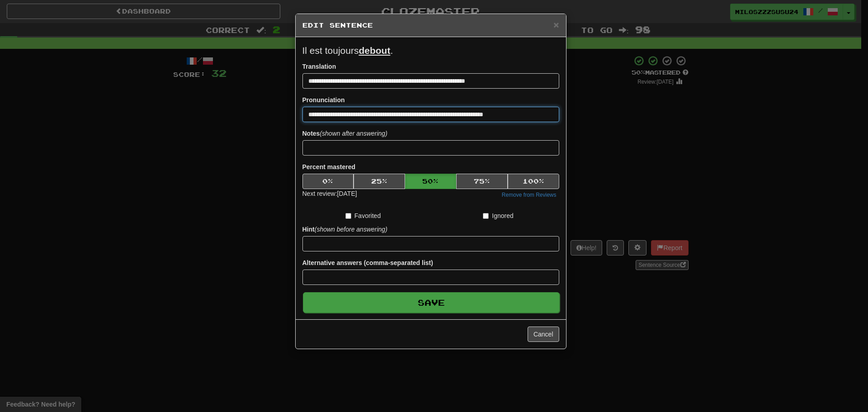  Describe the element at coordinates (363, 216) in the screenshot. I see `label: Favorited` at that location.